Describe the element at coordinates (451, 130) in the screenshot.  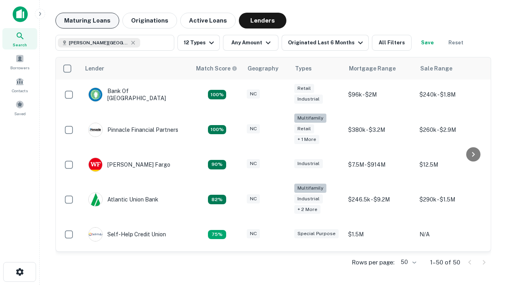
I see `td: $260k - $2.9M` at that location.